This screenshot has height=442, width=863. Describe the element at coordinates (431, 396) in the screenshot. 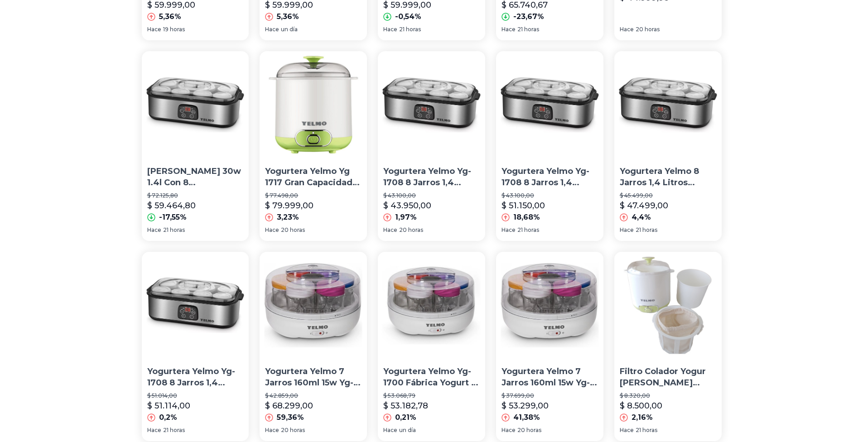

I see `p: $ 53.068,79` at that location.